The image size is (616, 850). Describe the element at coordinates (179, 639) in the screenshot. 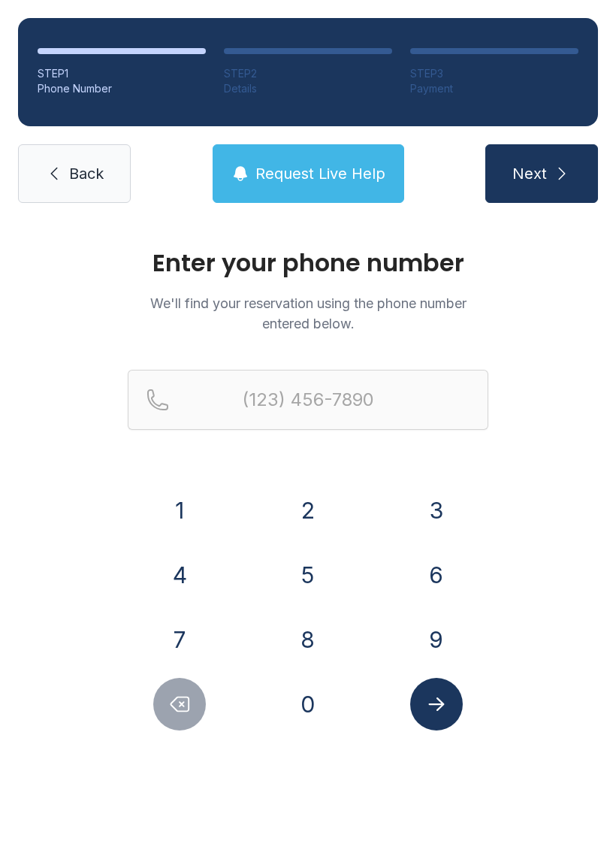

I see `button: 7` at that location.